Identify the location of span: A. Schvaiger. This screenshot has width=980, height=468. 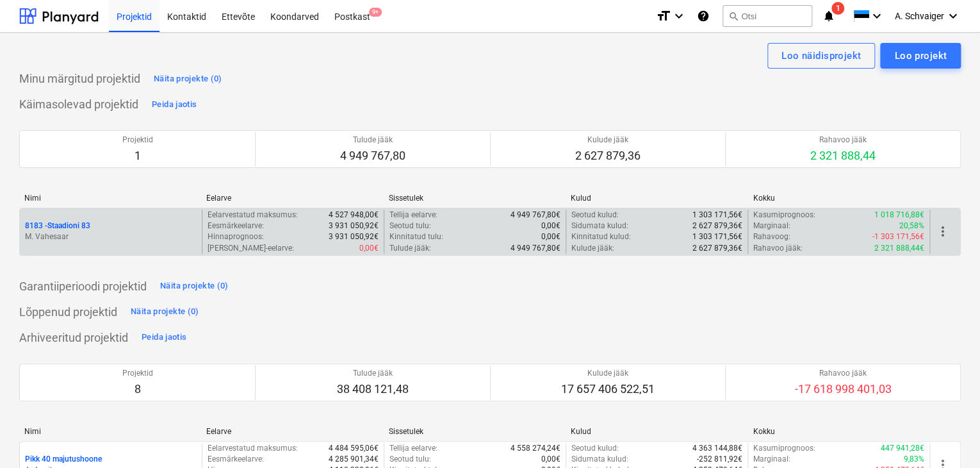
(919, 16).